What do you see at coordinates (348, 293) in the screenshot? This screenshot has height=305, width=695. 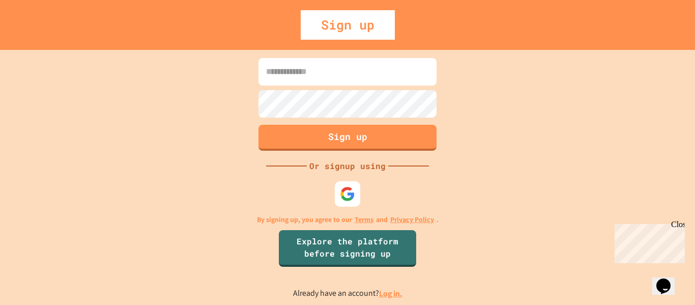 I see `p: Already have an account?` at bounding box center [348, 293].